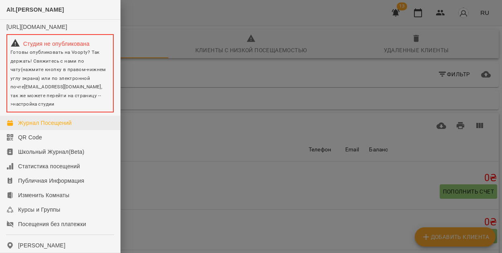  What do you see at coordinates (51, 181) in the screenshot?
I see `div: Публичная Информация` at bounding box center [51, 181].